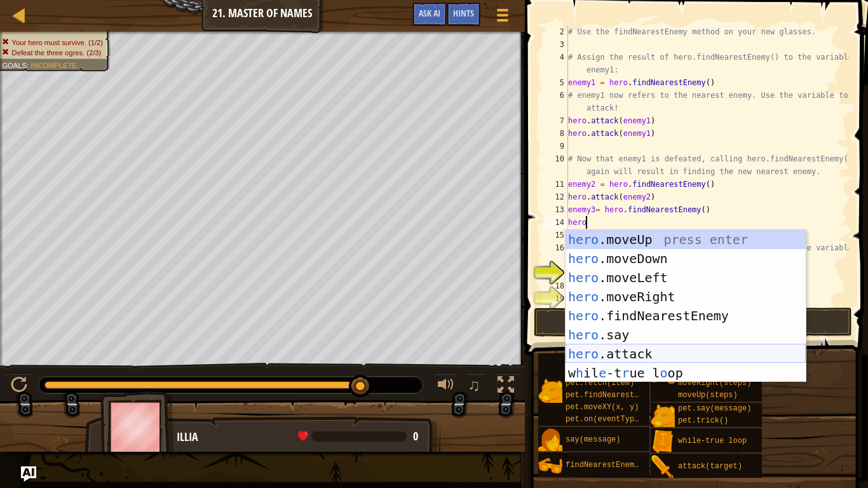 The height and width of the screenshot is (488, 868). Describe the element at coordinates (54, 65) in the screenshot. I see `span: Incomplete` at that location.